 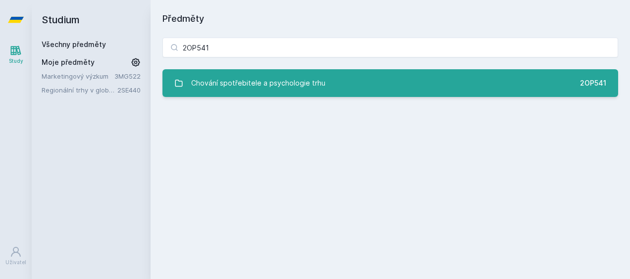 What do you see at coordinates (78, 76) in the screenshot?
I see `a: Marketingový výzkum` at bounding box center [78, 76].